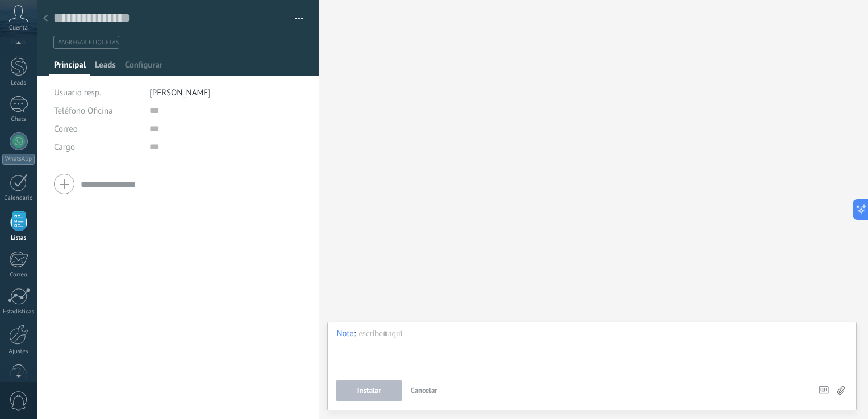 The height and width of the screenshot is (419, 868). Describe the element at coordinates (64, 147) in the screenshot. I see `span: Cargo` at that location.